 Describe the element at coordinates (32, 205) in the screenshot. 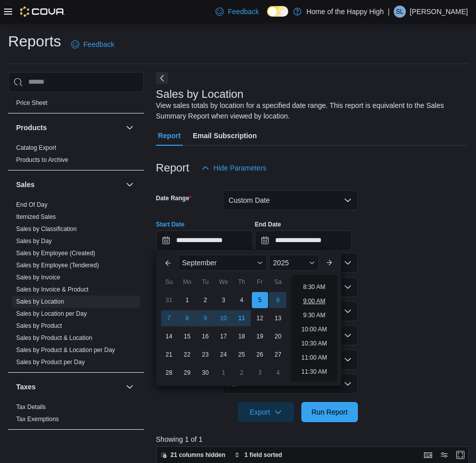

I see `span: End Of Day` at that location.